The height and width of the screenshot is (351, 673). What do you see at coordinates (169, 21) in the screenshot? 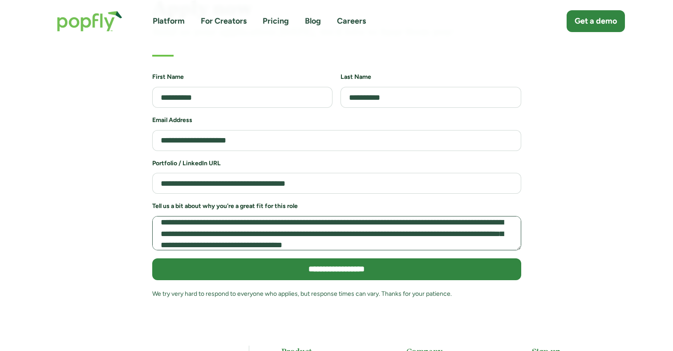
I see `a: Platform` at bounding box center [169, 21].